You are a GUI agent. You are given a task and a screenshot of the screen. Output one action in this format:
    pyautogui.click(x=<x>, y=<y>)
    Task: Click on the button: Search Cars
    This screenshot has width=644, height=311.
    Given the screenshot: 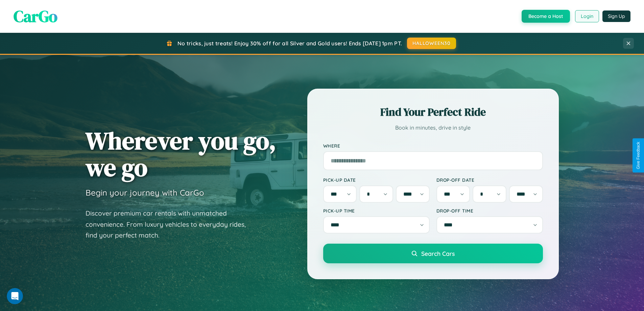 What is the action you would take?
    pyautogui.click(x=433, y=253)
    